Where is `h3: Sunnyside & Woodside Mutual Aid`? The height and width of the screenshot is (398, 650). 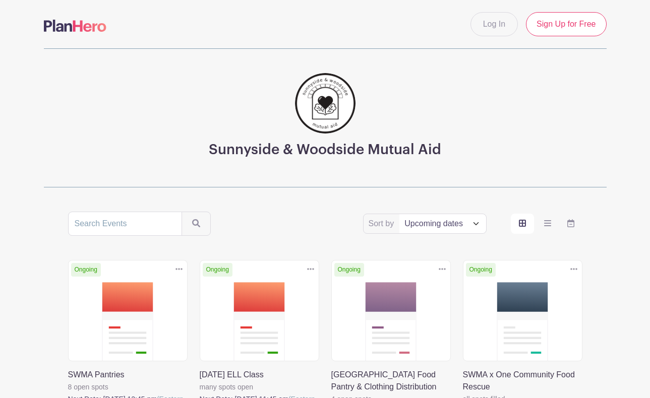
h3: Sunnyside & Woodside Mutual Aid is located at coordinates (325, 150).